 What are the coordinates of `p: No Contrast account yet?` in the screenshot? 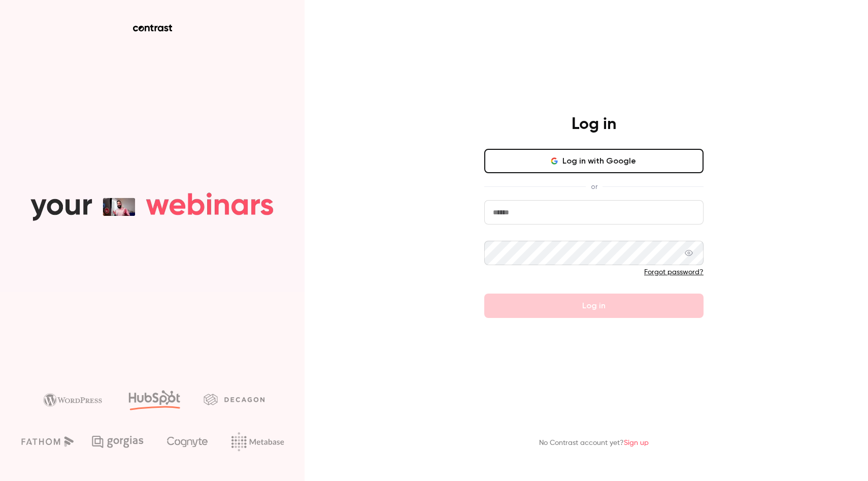 It's located at (594, 442).